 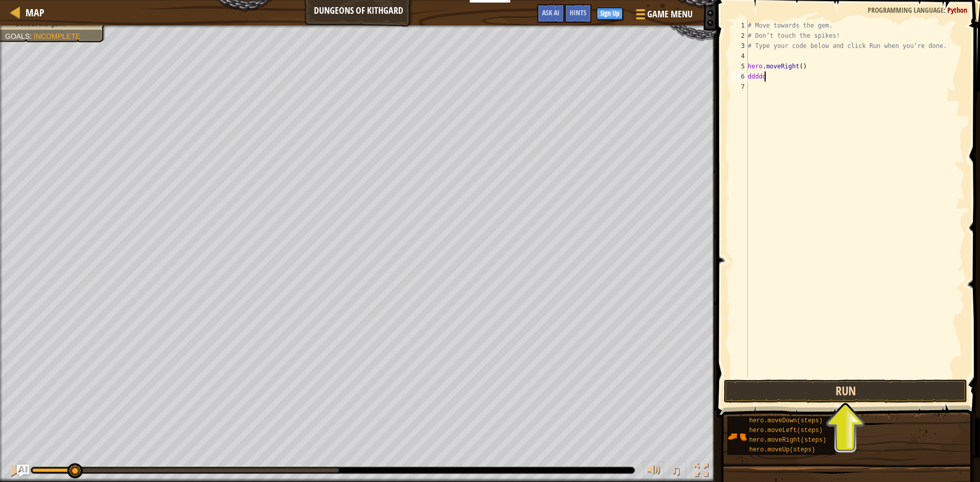 I want to click on button: Adjust volume, so click(x=654, y=471).